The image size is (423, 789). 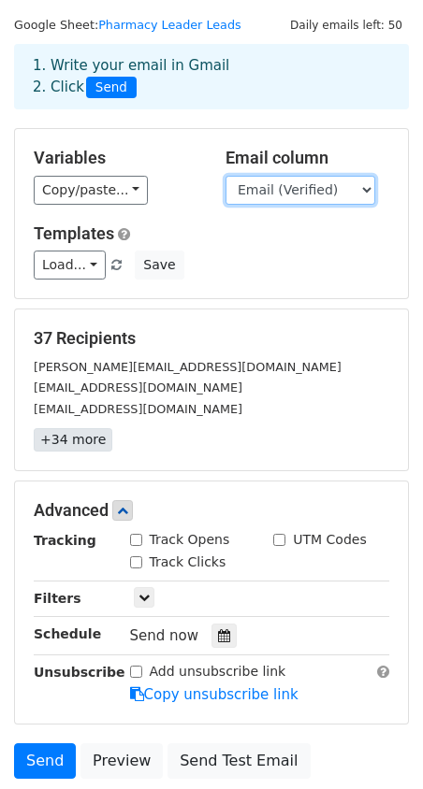 What do you see at coordinates (69, 265) in the screenshot?
I see `a: Load...` at bounding box center [69, 265].